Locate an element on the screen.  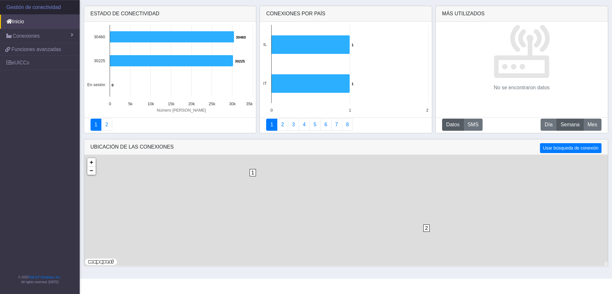
button: Día is located at coordinates (549, 125).